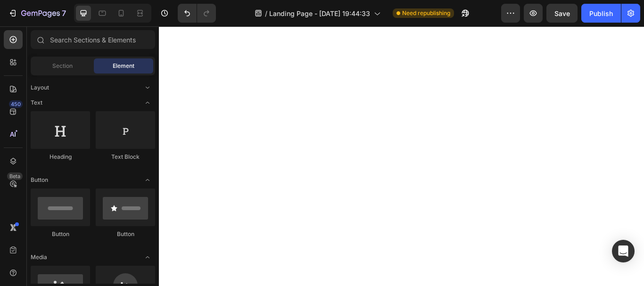  I want to click on button: Publish, so click(601, 13).